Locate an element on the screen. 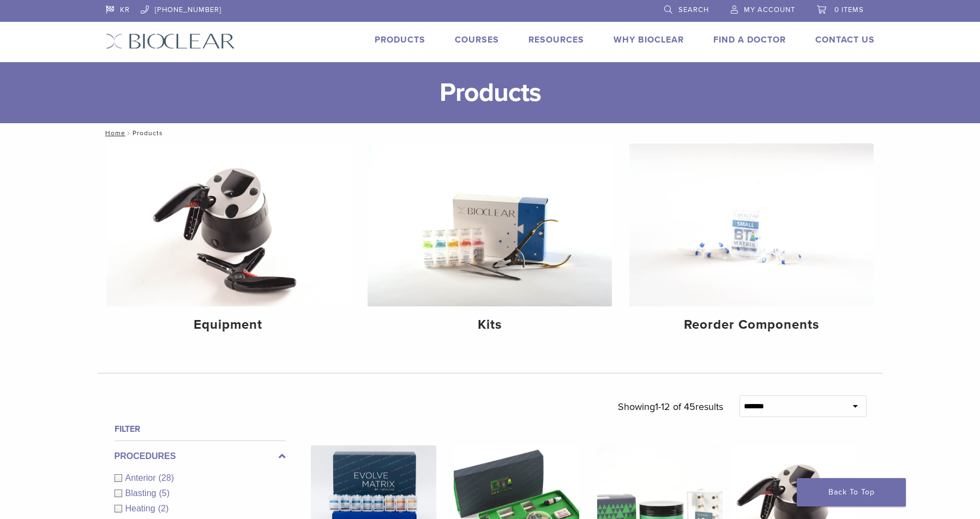 Image resolution: width=980 pixels, height=519 pixels. span: (5) is located at coordinates (164, 493).